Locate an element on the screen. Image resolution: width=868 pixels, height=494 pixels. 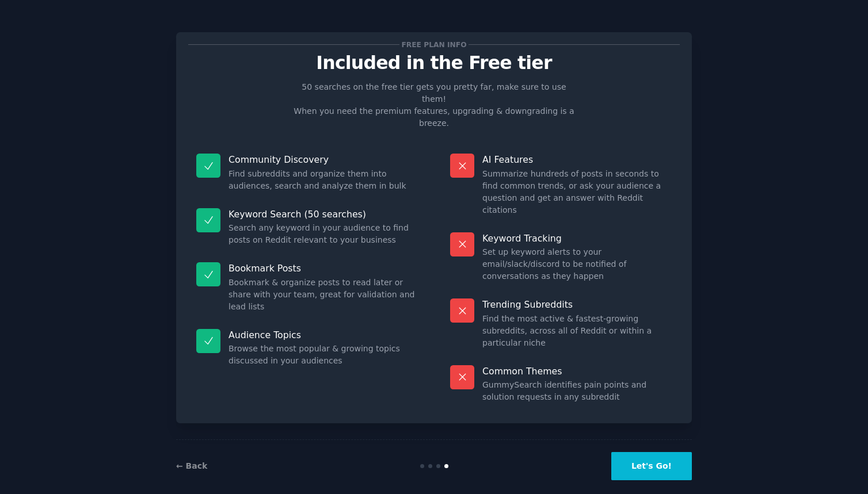
p: Community Discovery is located at coordinates (323, 159).